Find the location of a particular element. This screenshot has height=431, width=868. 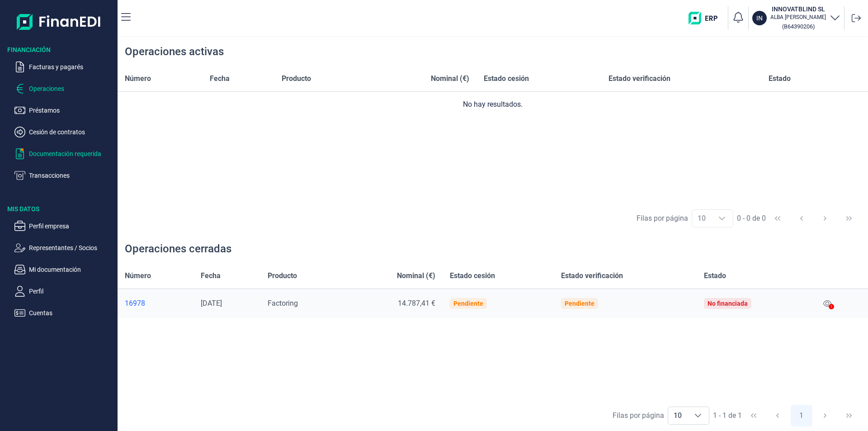

p: Operaciones is located at coordinates (72, 88).